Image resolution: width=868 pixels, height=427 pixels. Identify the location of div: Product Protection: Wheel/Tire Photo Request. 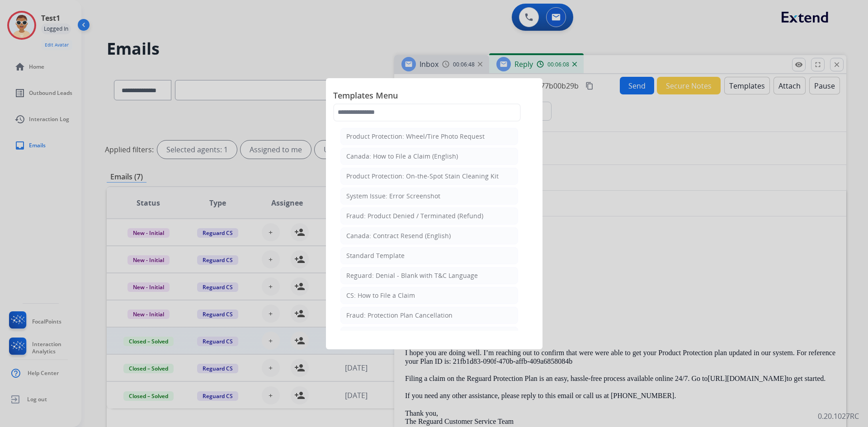
(415, 136).